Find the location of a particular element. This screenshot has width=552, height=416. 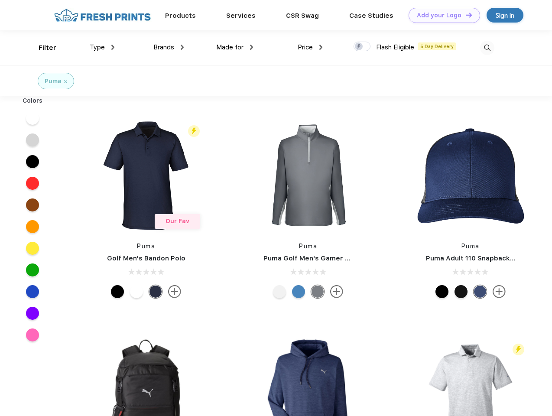

a: Golf Men's Bandon Polo is located at coordinates (146, 258).